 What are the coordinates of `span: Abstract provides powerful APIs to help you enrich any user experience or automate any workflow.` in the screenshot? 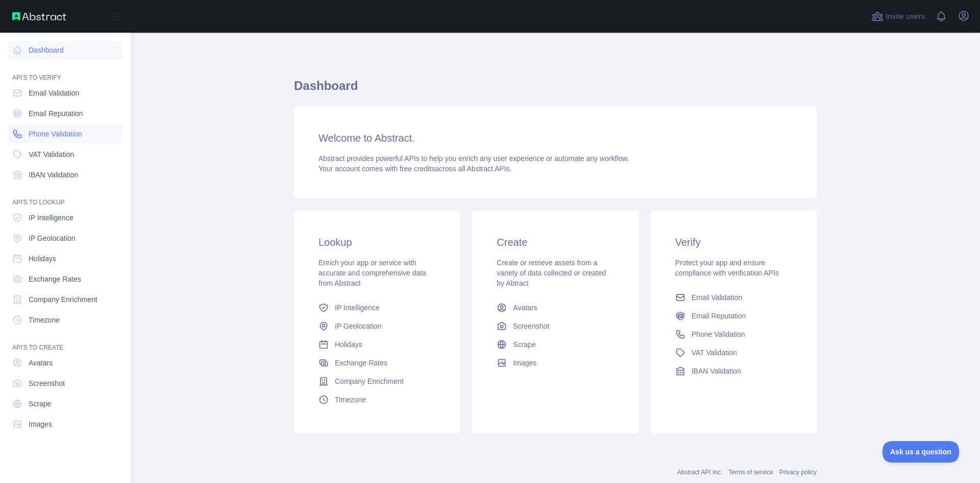 It's located at (474, 158).